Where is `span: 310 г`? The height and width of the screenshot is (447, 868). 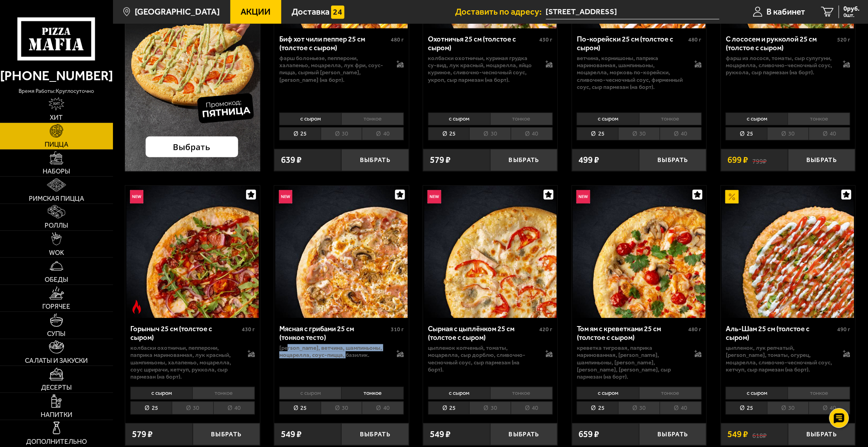
span: 310 г is located at coordinates (397, 329).